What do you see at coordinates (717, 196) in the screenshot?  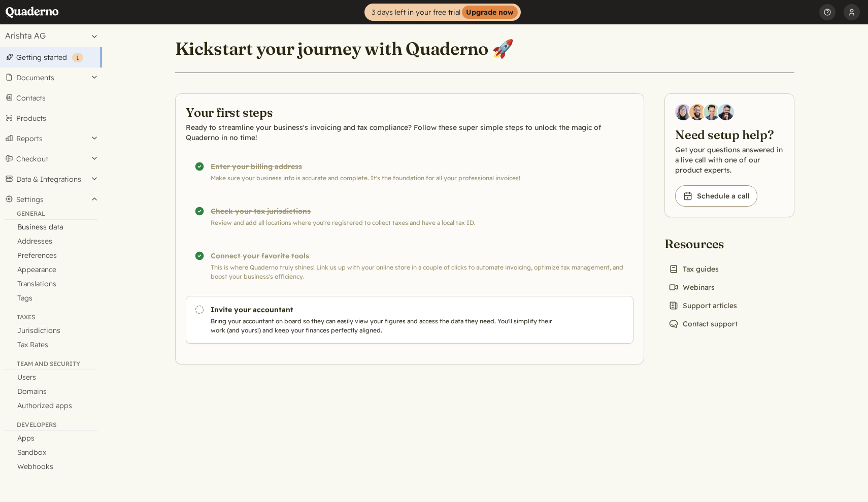 I see `a: Schedule a call` at bounding box center [717, 196].